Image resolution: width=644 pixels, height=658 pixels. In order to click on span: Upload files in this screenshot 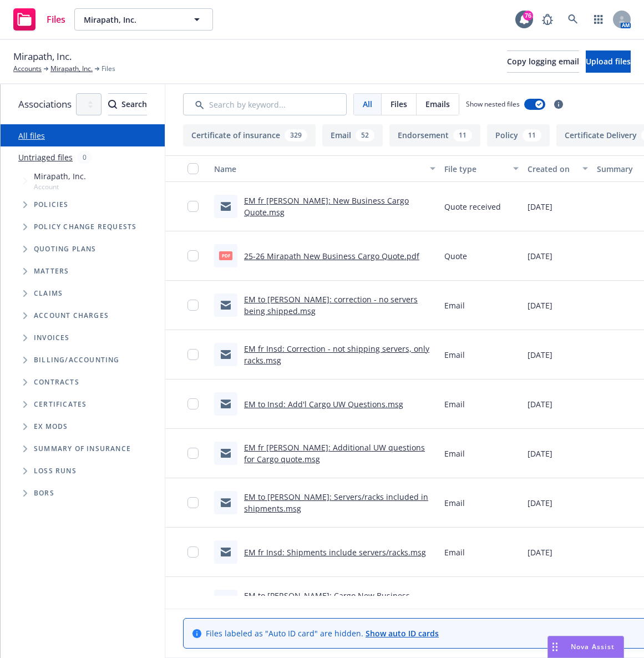, I will do `click(608, 61)`.